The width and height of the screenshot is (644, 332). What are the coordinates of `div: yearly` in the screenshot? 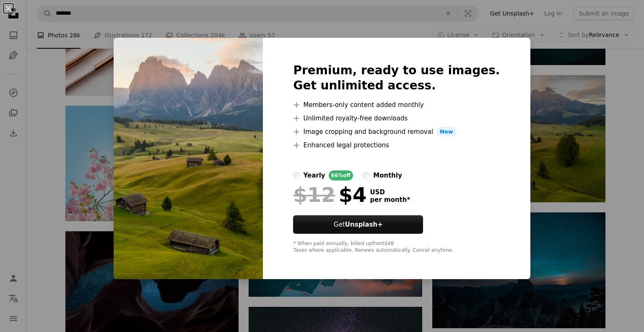 It's located at (314, 176).